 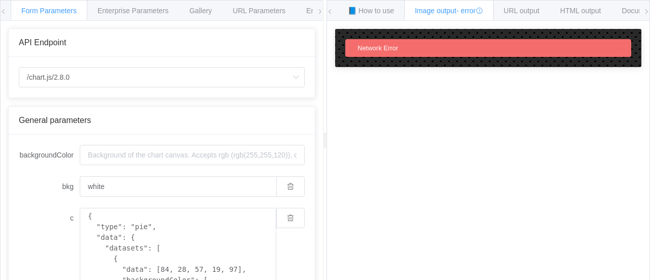 What do you see at coordinates (371, 11) in the screenshot?
I see `span: 📘 How to use` at bounding box center [371, 11].